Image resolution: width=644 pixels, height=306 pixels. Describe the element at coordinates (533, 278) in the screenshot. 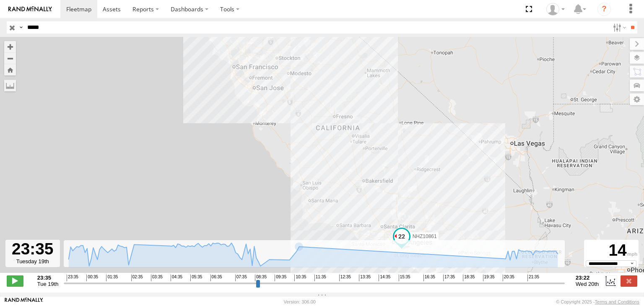

I see `span: 21:35` at that location.